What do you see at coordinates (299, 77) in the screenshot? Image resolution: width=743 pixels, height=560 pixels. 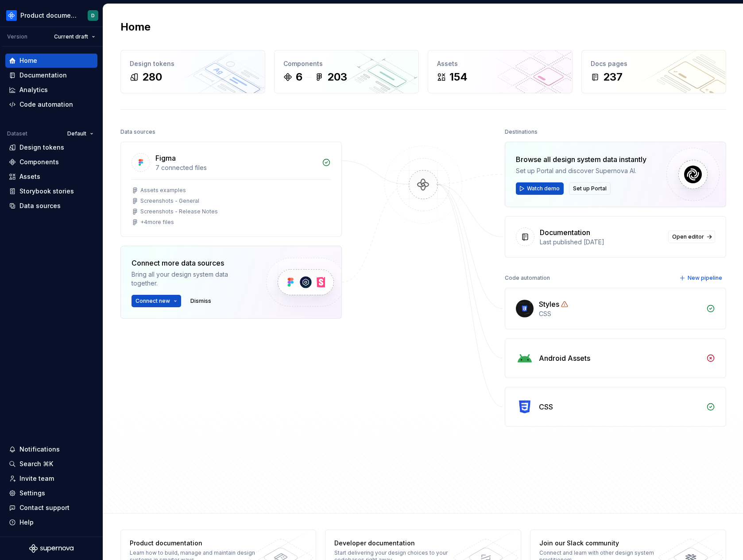 I see `div: 6` at bounding box center [299, 77].